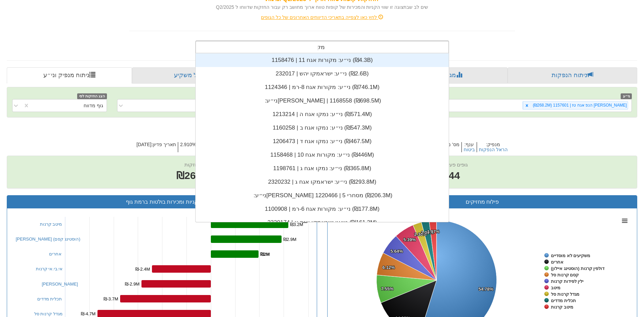 The width and height of the screenshot is (644, 317). What do you see at coordinates (387, 288) in the screenshot?
I see `tspan: 7.55%` at bounding box center [387, 288].